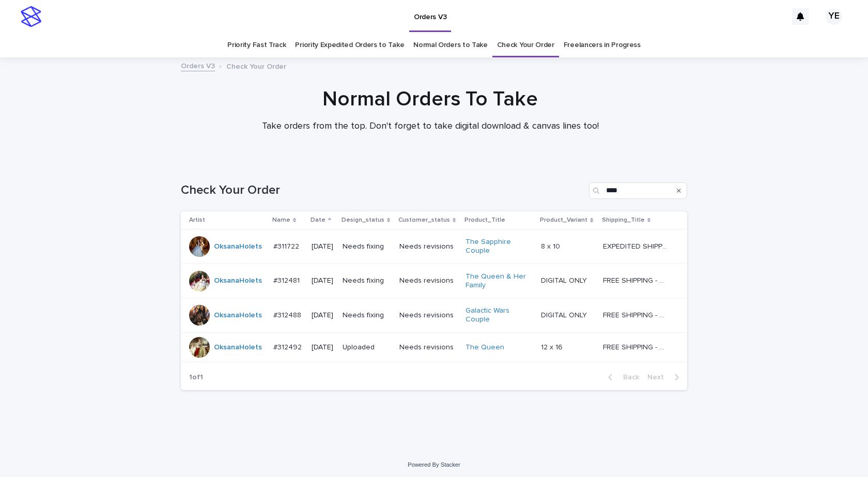 The width and height of the screenshot is (868, 477). I want to click on p: #312488, so click(288, 314).